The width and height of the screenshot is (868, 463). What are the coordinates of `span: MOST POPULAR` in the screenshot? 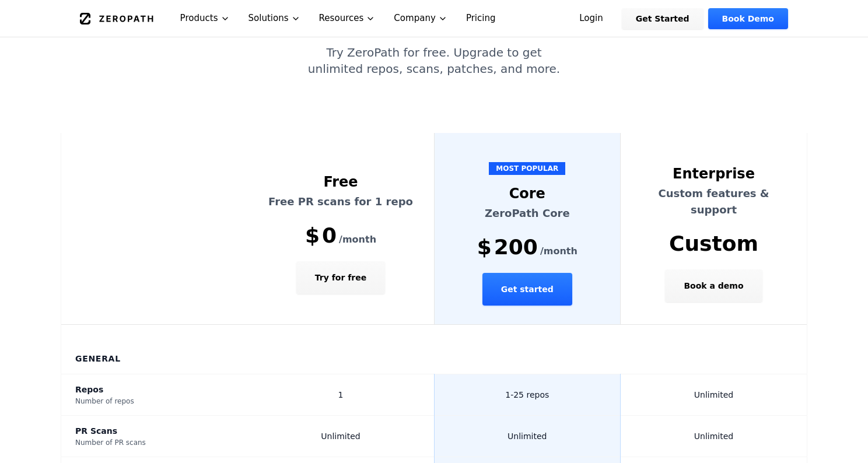 It's located at (527, 169).